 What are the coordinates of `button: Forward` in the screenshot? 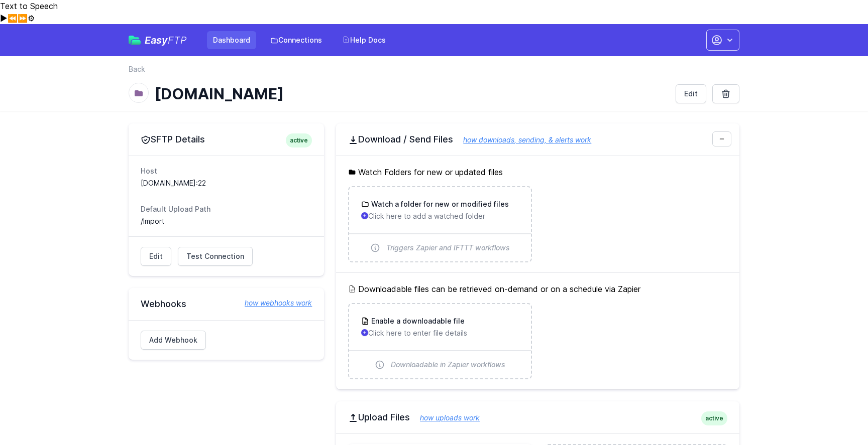 It's located at (23, 18).